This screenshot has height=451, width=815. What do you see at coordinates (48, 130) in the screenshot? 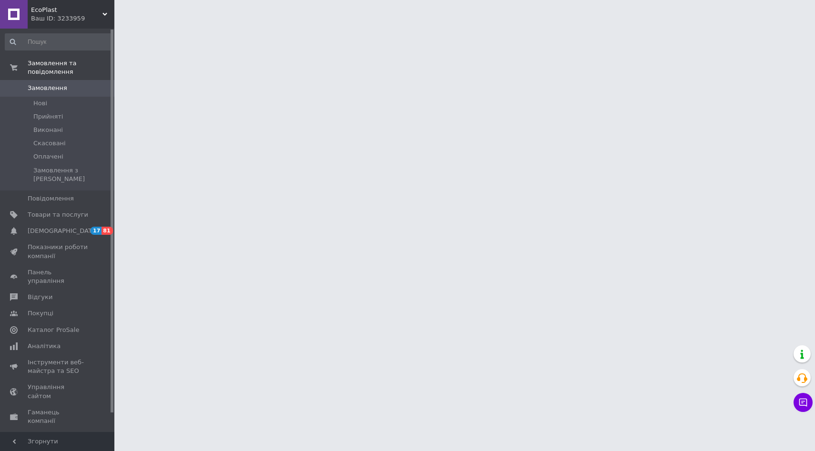
I see `span: Виконані` at bounding box center [48, 130].